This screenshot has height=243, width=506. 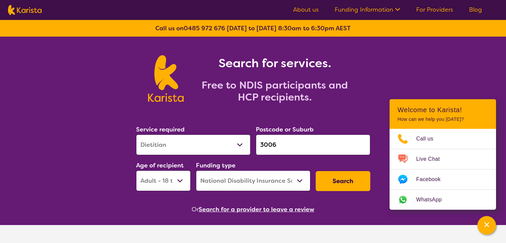 I want to click on a: 0485 972 676, so click(x=204, y=28).